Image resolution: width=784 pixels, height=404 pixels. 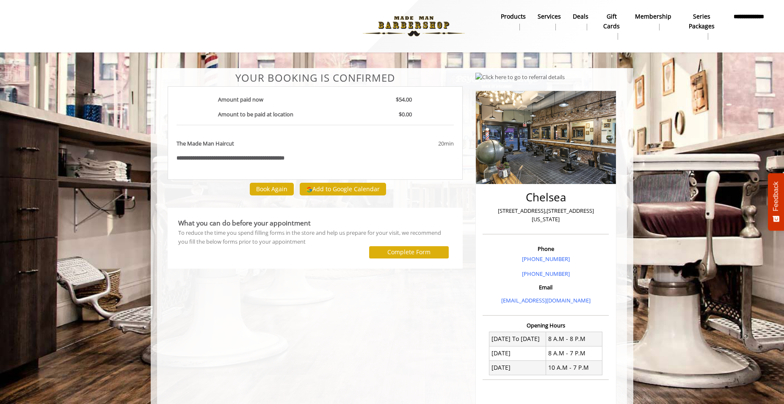 I want to click on button: Add to Google Calendar, so click(x=343, y=189).